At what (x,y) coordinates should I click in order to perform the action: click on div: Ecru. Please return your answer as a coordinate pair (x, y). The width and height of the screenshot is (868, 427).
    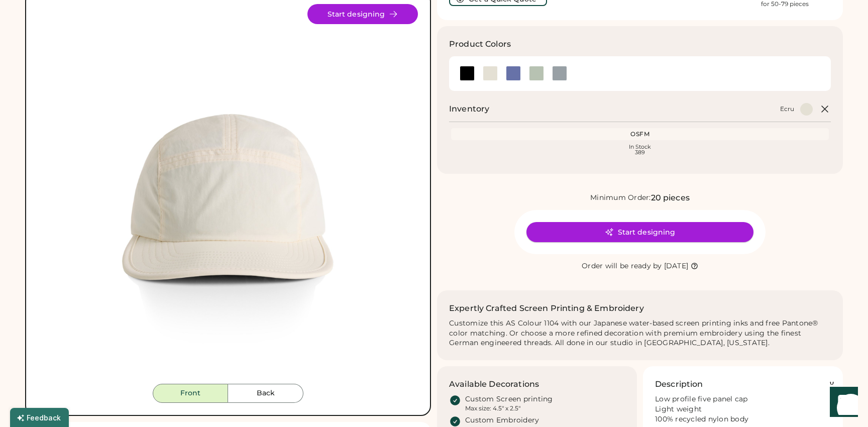
    Looking at the image, I should click on (787, 109).